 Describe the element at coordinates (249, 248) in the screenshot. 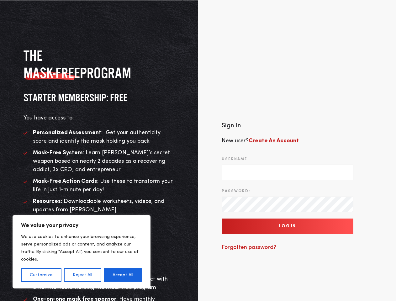

I see `a: Forgotten password?` at that location.